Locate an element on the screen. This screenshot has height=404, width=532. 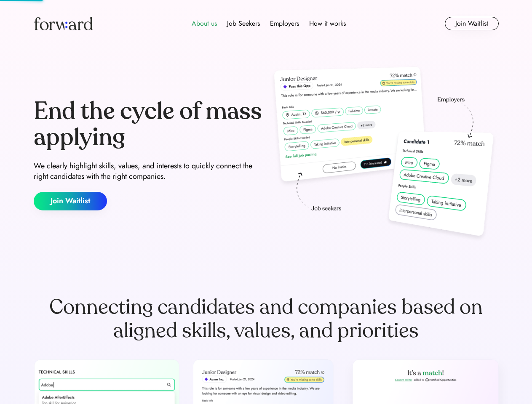
div: Connecting candidates and companies based on aligned skills, values, and priorities is located at coordinates (266, 319).